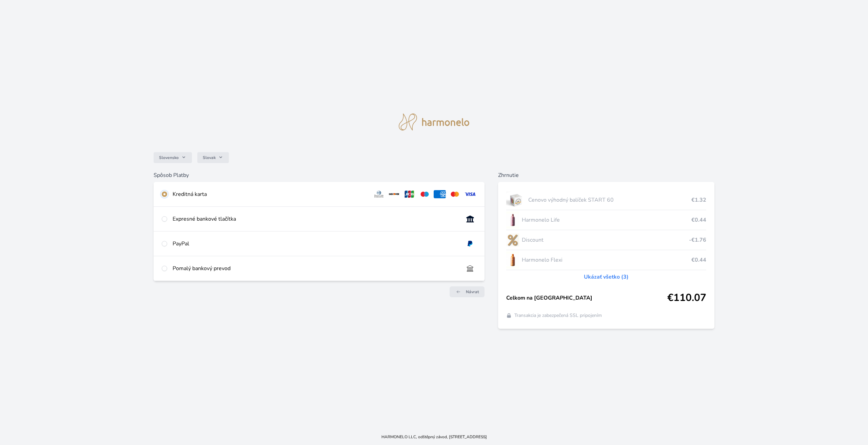  Describe the element at coordinates (605, 240) in the screenshot. I see `span: Discount` at that location.